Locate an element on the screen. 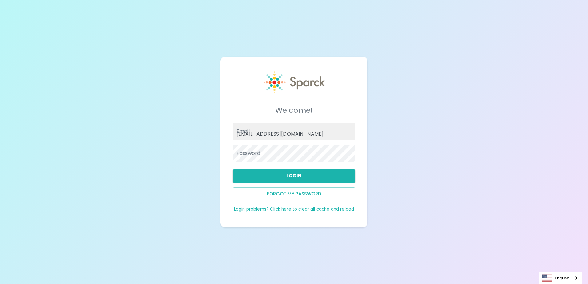 This screenshot has height=284, width=588. a: English is located at coordinates (560, 278).